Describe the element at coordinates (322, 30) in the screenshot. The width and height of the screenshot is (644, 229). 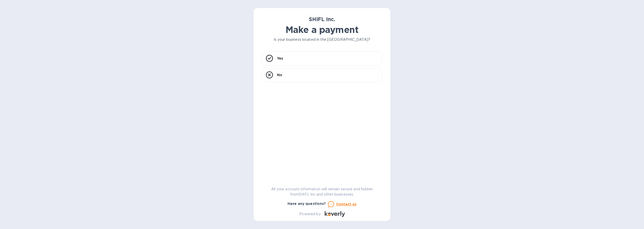
I see `h1: Make a payment` at that location.